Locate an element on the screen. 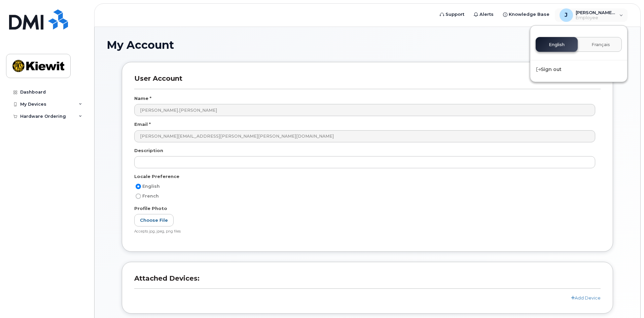 The height and width of the screenshot is (318, 644). label: Profile Photo is located at coordinates (151, 208).